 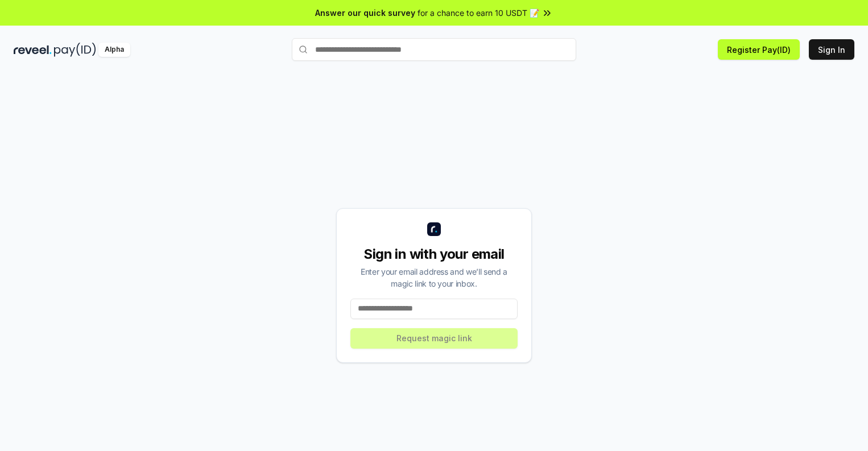 I want to click on div: Alpha, so click(x=115, y=50).